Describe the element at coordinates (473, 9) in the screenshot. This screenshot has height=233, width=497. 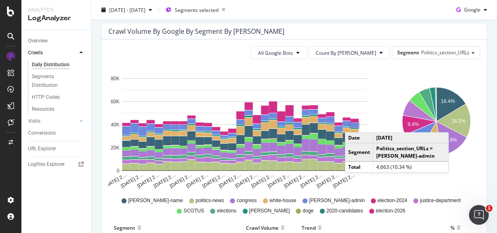
I see `span: Google` at that location.